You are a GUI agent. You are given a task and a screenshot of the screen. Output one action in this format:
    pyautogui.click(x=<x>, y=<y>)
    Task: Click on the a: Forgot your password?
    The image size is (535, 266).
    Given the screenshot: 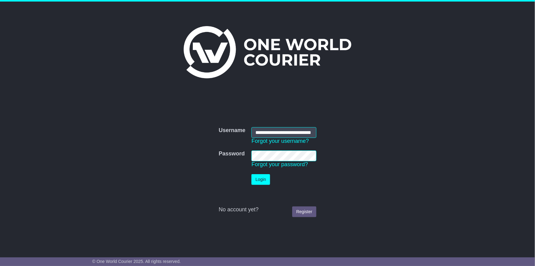 What is the action you would take?
    pyautogui.click(x=280, y=164)
    